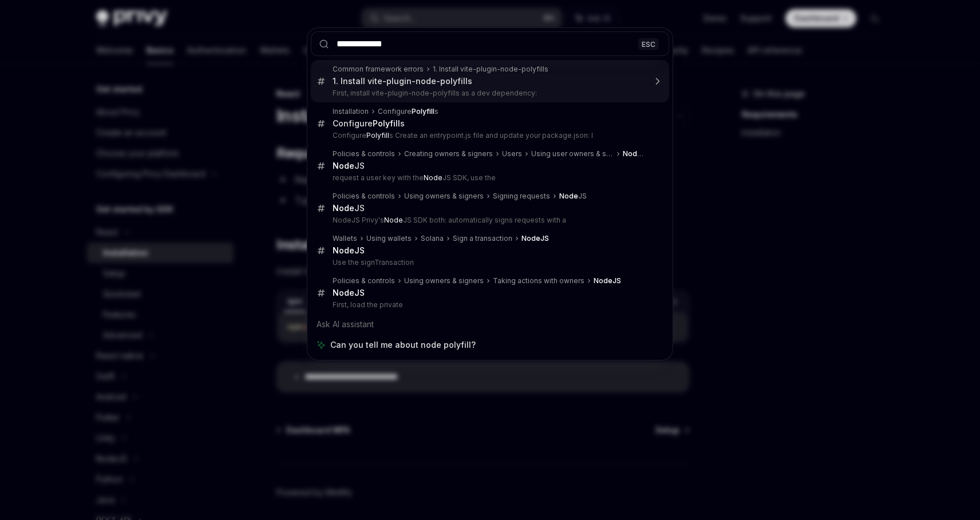  I want to click on p: NodeJS Privy's JS SDK both: automatically signs requests with a, so click(488, 221).